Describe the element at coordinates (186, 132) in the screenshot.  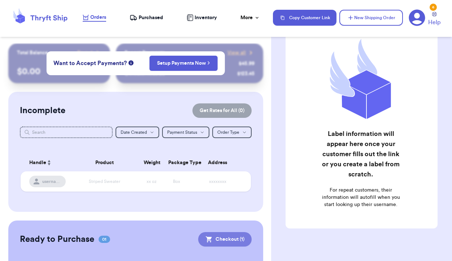
I see `button: Payment Status` at that location.